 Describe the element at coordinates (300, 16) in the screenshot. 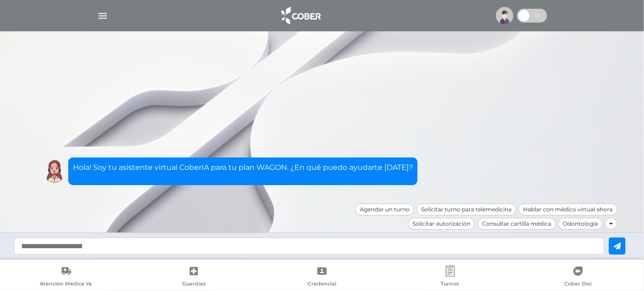

I see `img: logo_cober_home-white.png` at that location.